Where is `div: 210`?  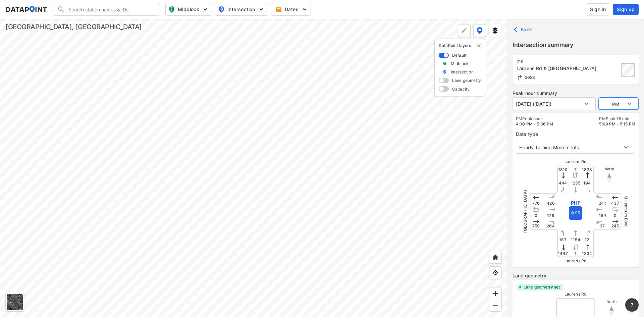
div: 210 is located at coordinates (568, 62).